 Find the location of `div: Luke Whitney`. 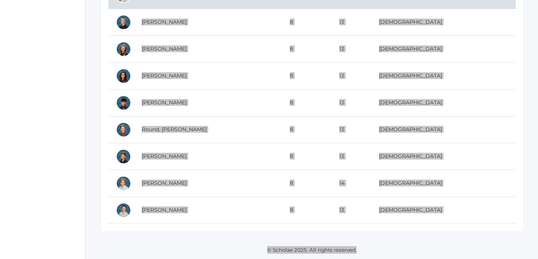

div: Luke Whitney is located at coordinates (124, 210).